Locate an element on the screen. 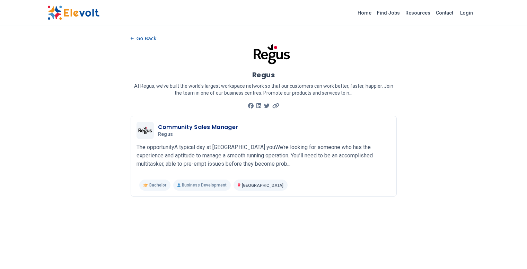 Image resolution: width=527 pixels, height=269 pixels. h3: Community Sales Manager is located at coordinates (198, 127).